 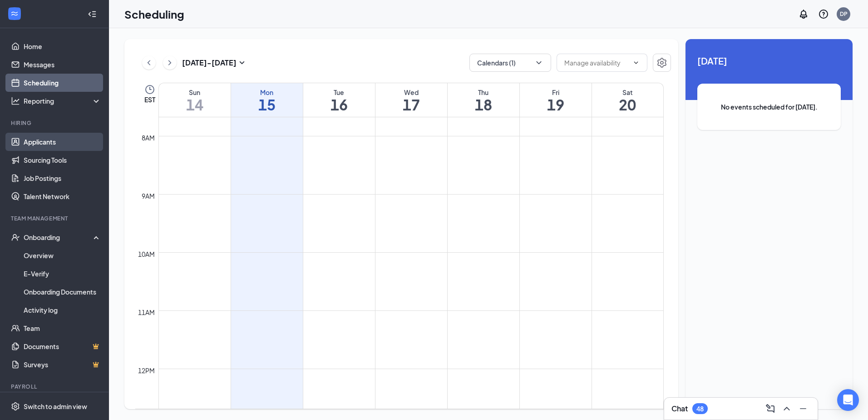 I want to click on div: Onboarding, so click(x=59, y=237).